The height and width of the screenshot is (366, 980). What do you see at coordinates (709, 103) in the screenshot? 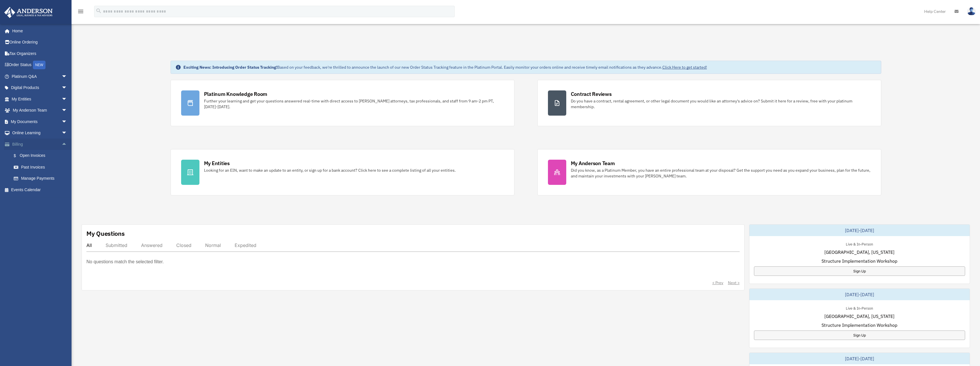
I see `a: Contract Reviews Do you have a contract, rental agreement, or other legal document you would like...` at bounding box center [709, 103].